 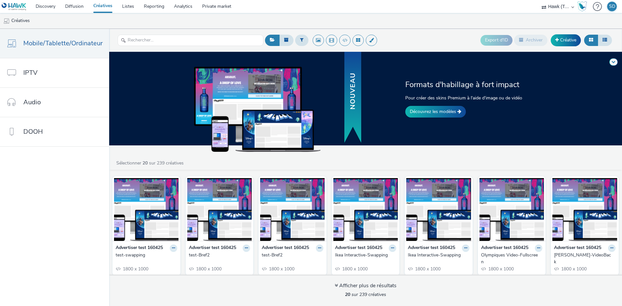 What do you see at coordinates (511, 258) in the screenshot?
I see `a: Olympiques Video-Fullscreen` at bounding box center [511, 258].